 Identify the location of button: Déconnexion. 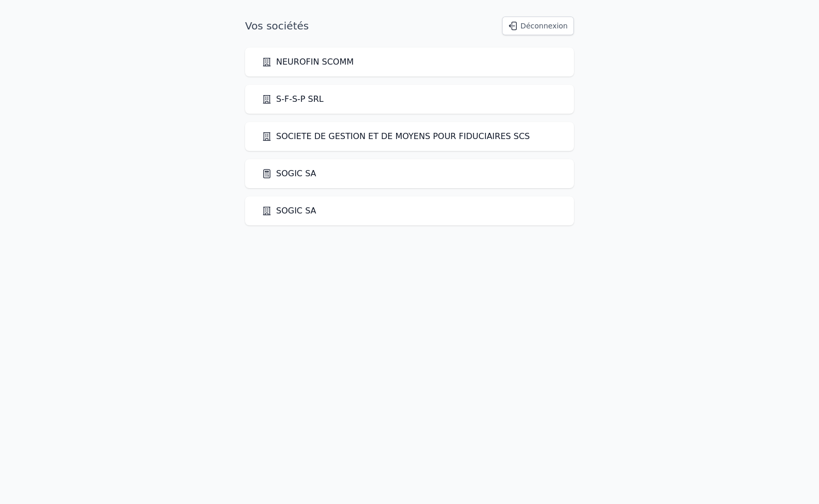
(538, 26).